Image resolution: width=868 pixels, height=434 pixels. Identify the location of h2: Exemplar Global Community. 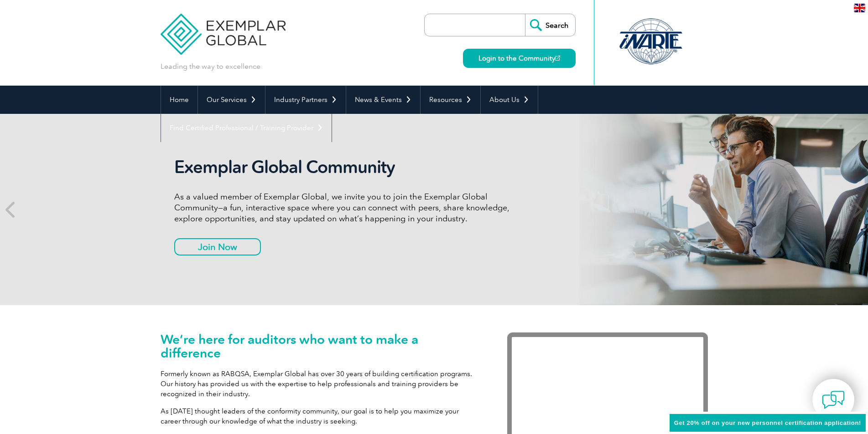
(345, 167).